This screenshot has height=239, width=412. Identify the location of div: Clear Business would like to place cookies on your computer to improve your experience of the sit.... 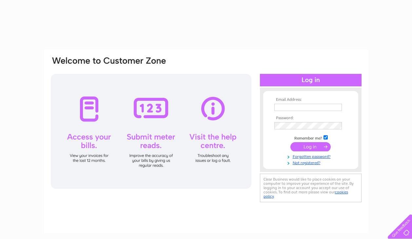
(311, 188).